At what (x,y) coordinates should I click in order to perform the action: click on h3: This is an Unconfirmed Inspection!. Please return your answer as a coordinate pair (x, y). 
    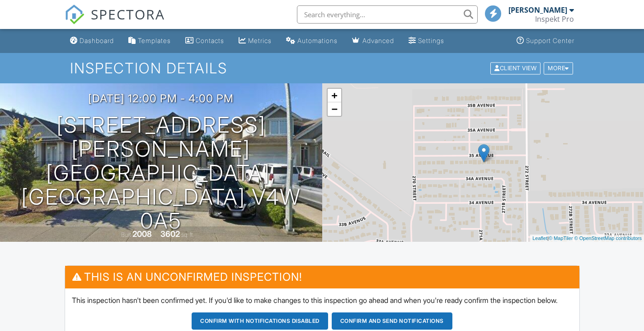
    Looking at the image, I should click on (322, 276).